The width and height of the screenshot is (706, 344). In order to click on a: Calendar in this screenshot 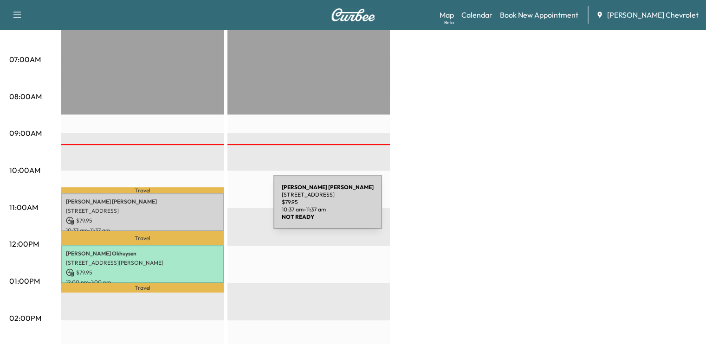, I will do `click(477, 15)`.